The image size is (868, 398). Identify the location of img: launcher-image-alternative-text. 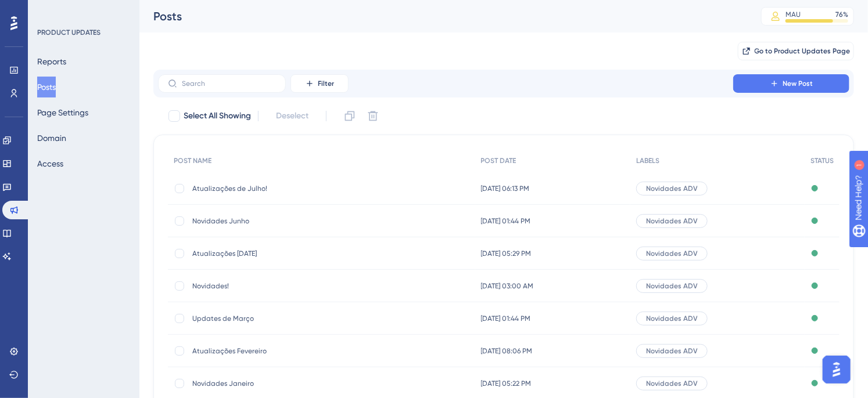
(17, 17).